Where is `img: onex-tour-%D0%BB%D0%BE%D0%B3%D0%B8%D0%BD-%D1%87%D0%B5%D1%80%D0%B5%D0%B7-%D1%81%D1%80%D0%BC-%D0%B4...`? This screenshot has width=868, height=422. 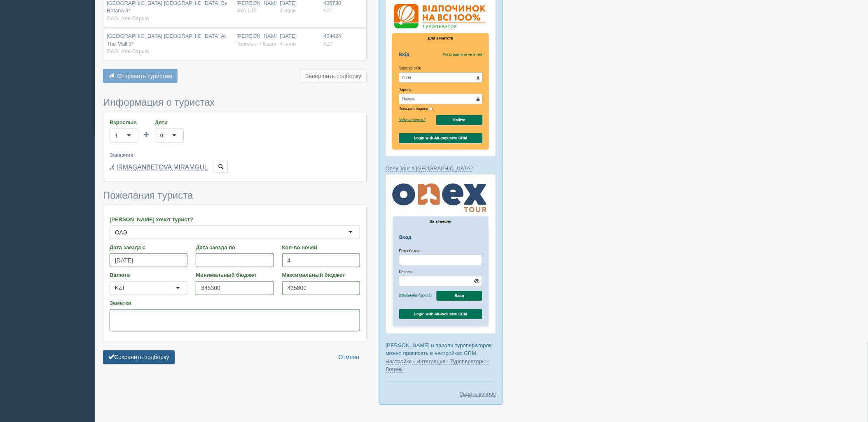 img: onex-tour-%D0%BB%D0%BE%D0%B3%D0%B8%D0%BD-%D1%87%D0%B5%D1%80%D0%B5%D0%B7-%D1%81%D1%80%D0%BC-%D0%B4... is located at coordinates (440, 254).